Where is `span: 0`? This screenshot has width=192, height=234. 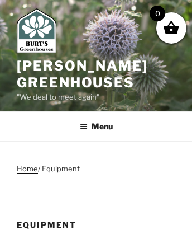
span: 0 is located at coordinates (158, 13).